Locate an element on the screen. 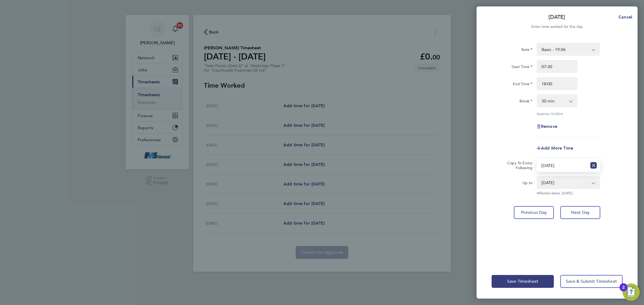  input: E.g. 18:00 is located at coordinates (557, 84).